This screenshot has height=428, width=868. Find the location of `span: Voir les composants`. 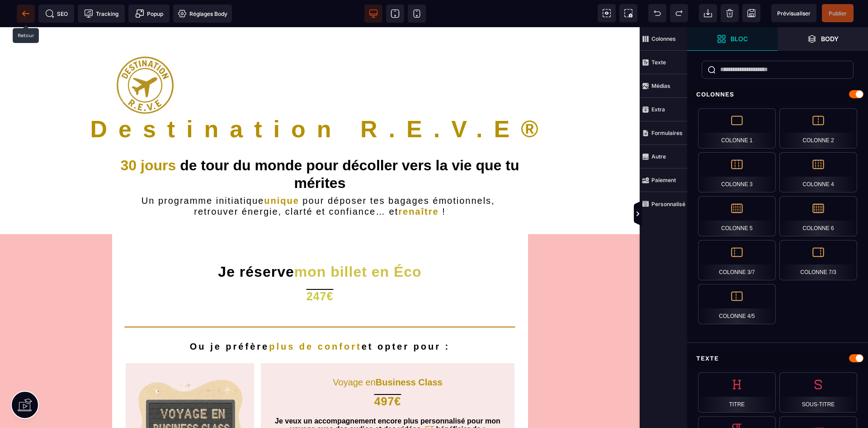

span: Voir les composants is located at coordinates (607, 13).